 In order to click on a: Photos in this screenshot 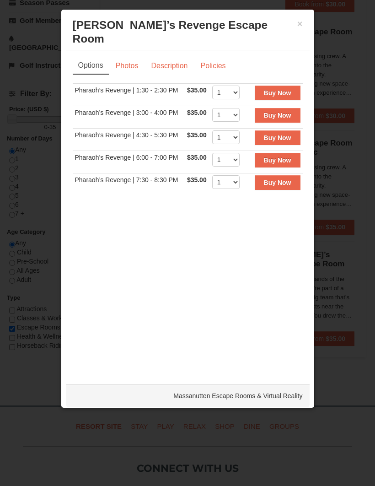, I will do `click(127, 66)`.